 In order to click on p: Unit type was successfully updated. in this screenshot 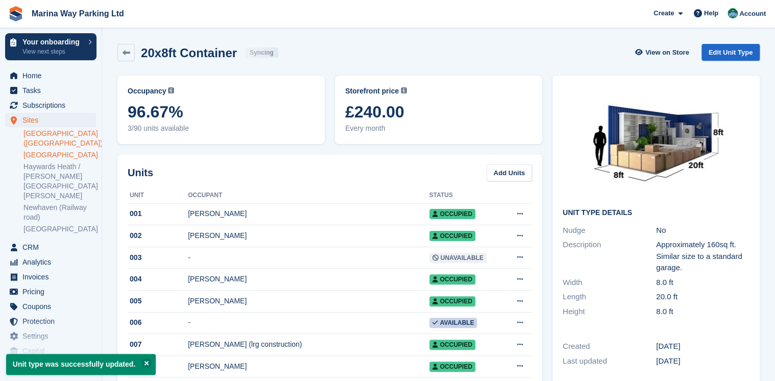, I will do `click(81, 364)`.